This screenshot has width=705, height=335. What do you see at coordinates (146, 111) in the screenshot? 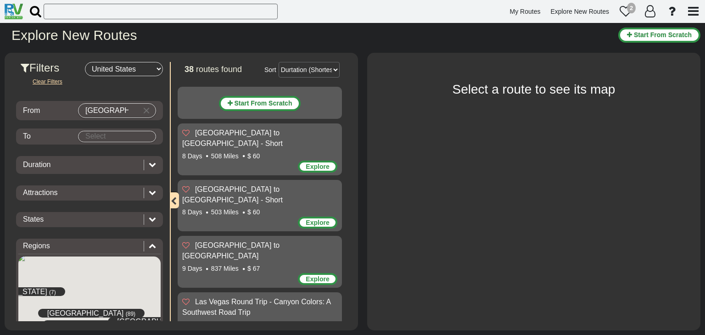
I see `button: Clear Input` at bounding box center [146, 111].